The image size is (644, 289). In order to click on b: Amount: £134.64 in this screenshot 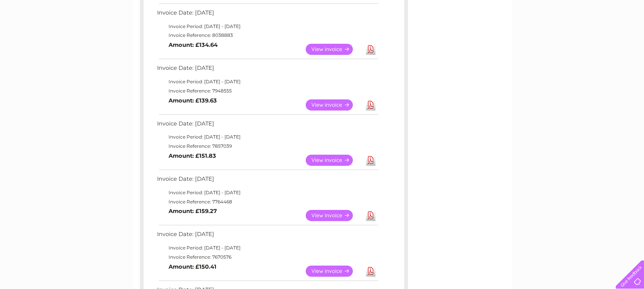, I will do `click(193, 45)`.